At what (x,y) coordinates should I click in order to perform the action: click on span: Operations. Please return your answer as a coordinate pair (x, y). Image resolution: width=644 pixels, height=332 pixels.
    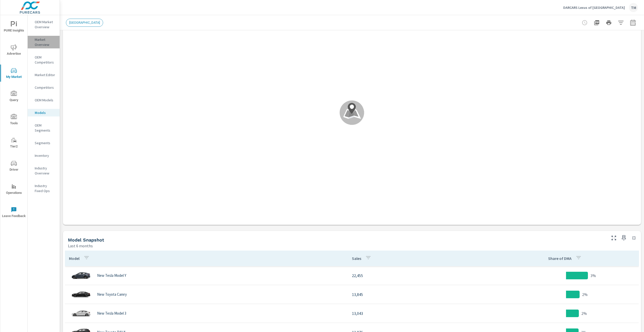
    Looking at the image, I should click on (14, 190).